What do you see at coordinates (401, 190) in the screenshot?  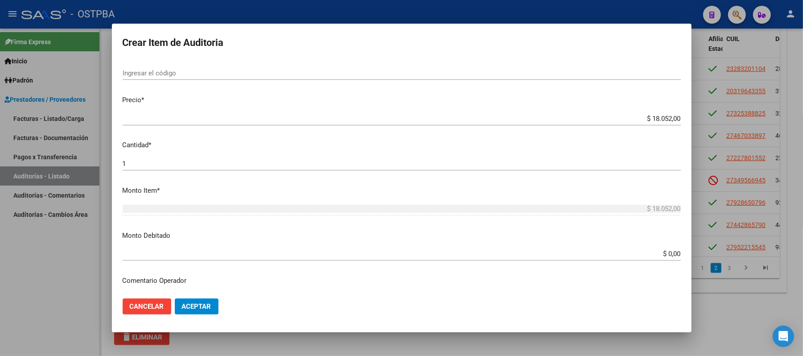 I see `p: Monto Item` at bounding box center [401, 190].